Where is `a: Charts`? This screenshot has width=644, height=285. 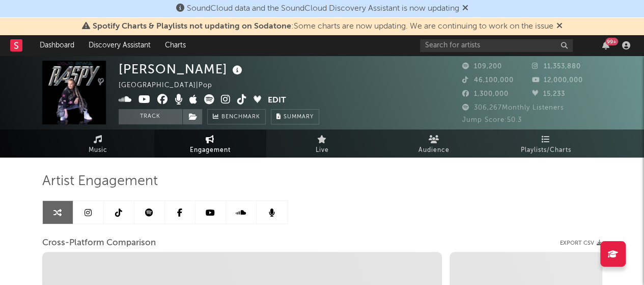
a: Charts is located at coordinates (175, 45).